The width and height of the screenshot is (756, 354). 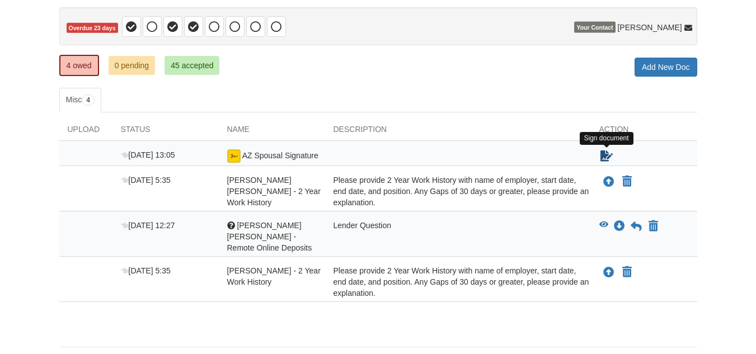 What do you see at coordinates (272, 132) in the screenshot?
I see `div: Name` at bounding box center [272, 132].